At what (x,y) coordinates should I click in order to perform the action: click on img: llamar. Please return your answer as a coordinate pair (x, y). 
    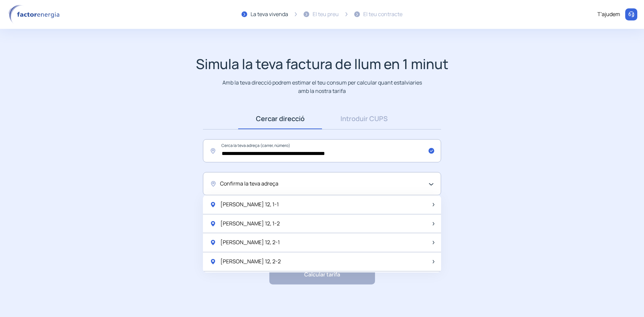
    Looking at the image, I should click on (631, 14).